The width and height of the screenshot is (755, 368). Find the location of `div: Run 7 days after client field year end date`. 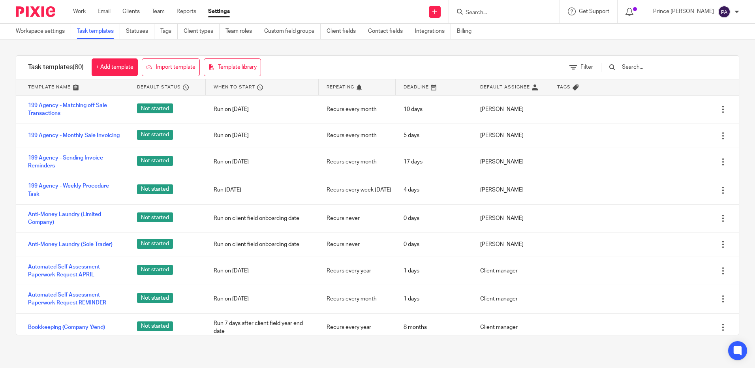

div: Run 7 days after client field year end date is located at coordinates (262, 327).